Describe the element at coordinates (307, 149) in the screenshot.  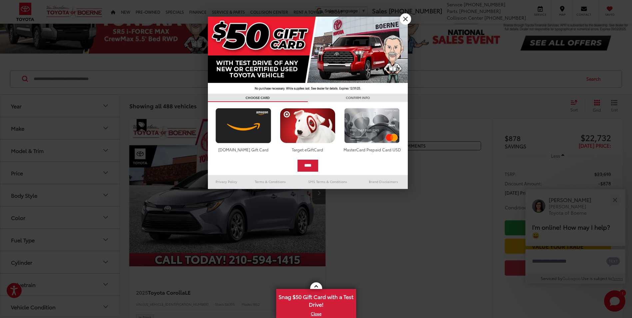
I see `div: Target eGiftCard` at that location.